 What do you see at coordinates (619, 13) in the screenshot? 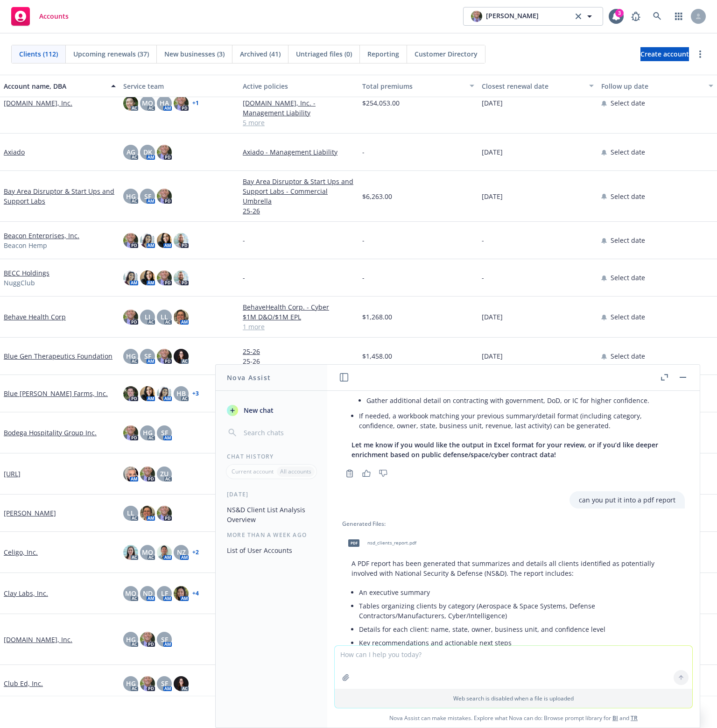
I see `div: 3` at bounding box center [619, 13].